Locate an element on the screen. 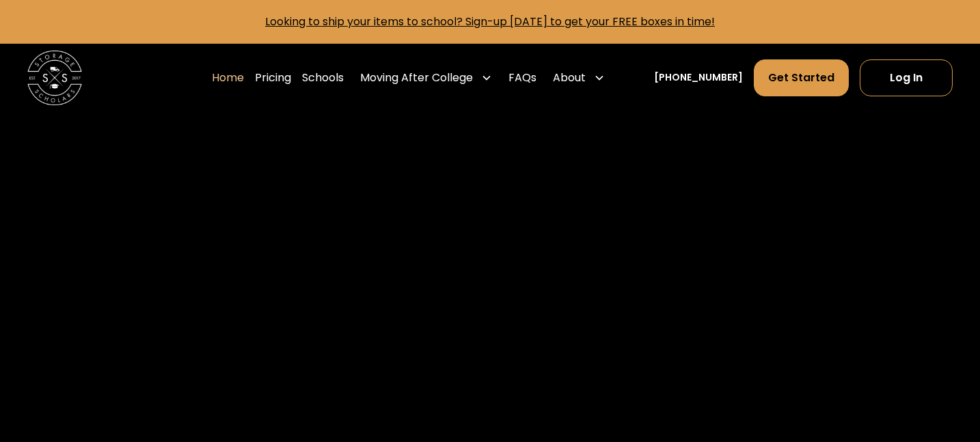 The height and width of the screenshot is (442, 980). a: Home is located at coordinates (227, 78).